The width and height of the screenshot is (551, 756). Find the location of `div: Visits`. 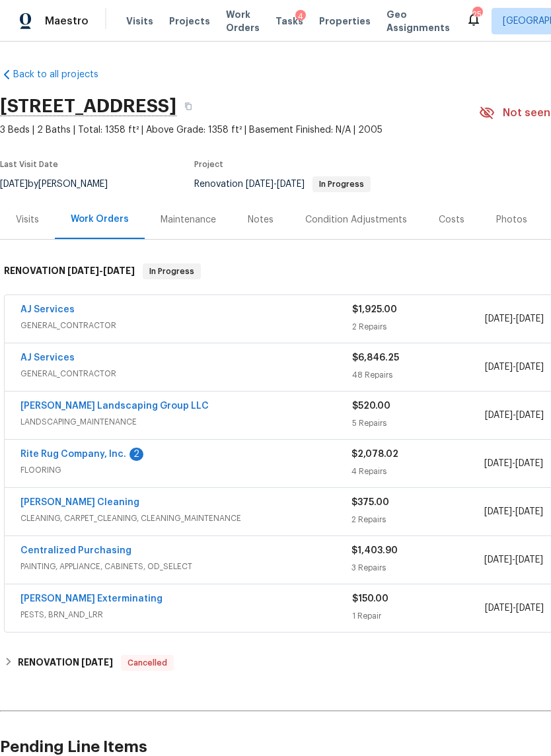

div: Visits is located at coordinates (28, 220).